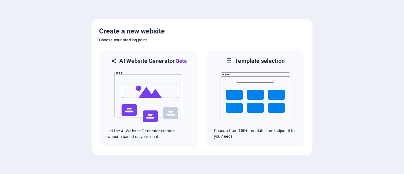 This screenshot has width=404, height=174. I want to click on p: Choose from 150+ templates and adjust it to you needs., so click(255, 134).